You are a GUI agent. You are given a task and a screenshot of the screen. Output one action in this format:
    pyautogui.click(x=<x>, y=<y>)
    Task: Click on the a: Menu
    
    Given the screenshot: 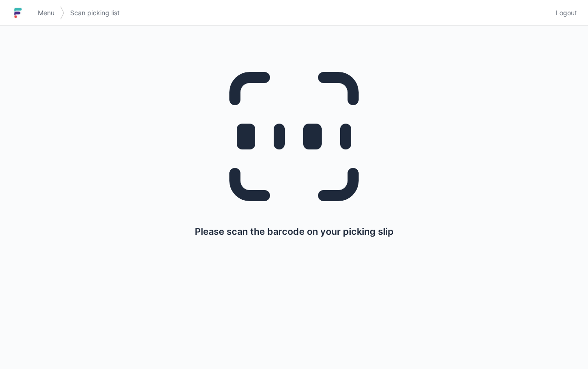 What is the action you would take?
    pyautogui.click(x=46, y=13)
    